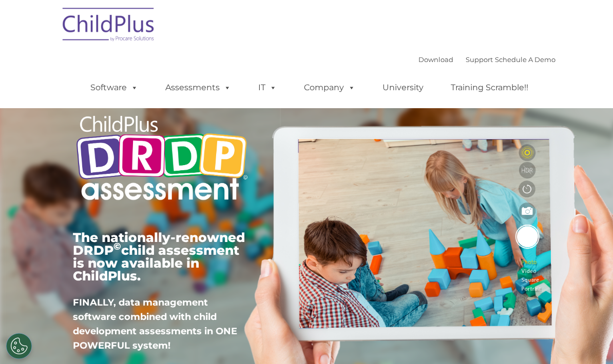 This screenshot has width=613, height=364. I want to click on a: Training Scramble!!, so click(489, 88).